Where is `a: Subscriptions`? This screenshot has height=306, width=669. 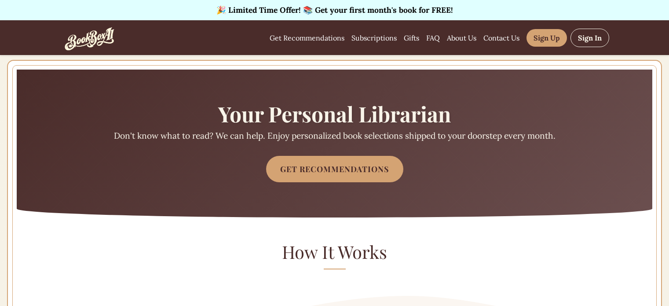
a: Subscriptions is located at coordinates (374, 38).